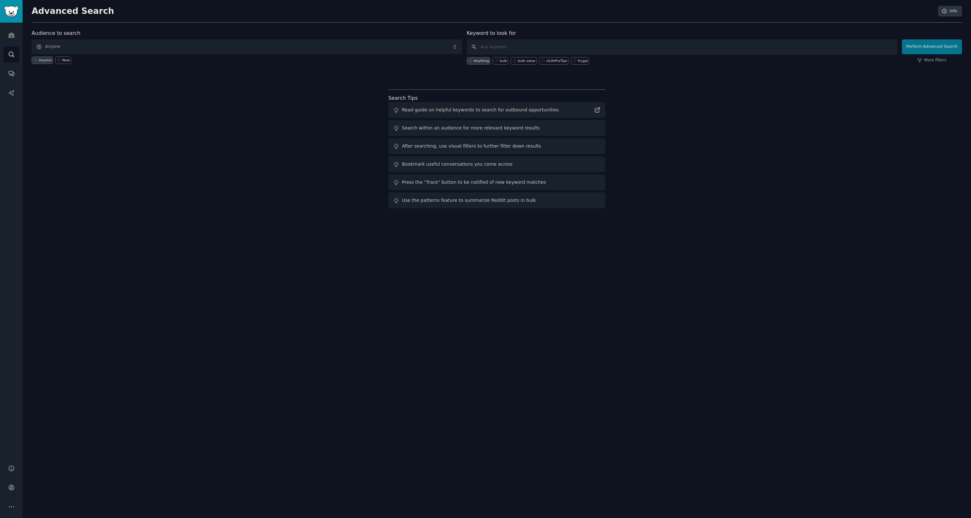 Image resolution: width=971 pixels, height=518 pixels. What do you see at coordinates (471, 146) in the screenshot?
I see `div: After searching, use visual filters to further filter down results` at bounding box center [471, 146].